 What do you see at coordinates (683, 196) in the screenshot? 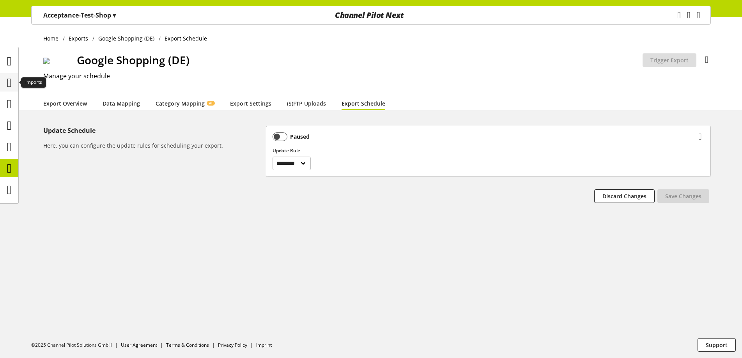
I see `span: Save Changes` at bounding box center [683, 196].